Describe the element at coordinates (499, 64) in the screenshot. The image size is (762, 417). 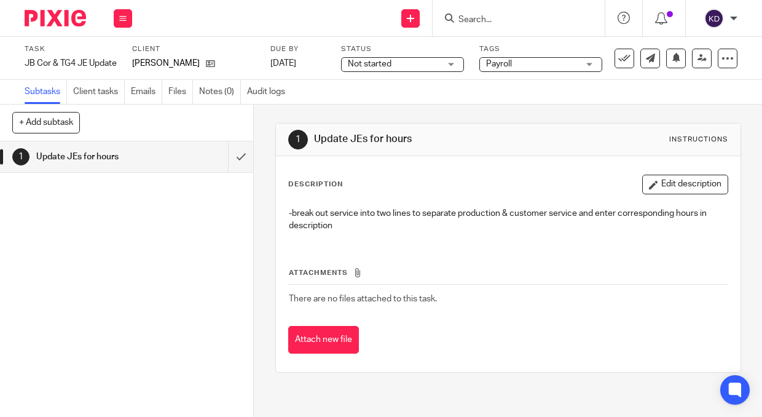
I see `span: Payroll` at that location.